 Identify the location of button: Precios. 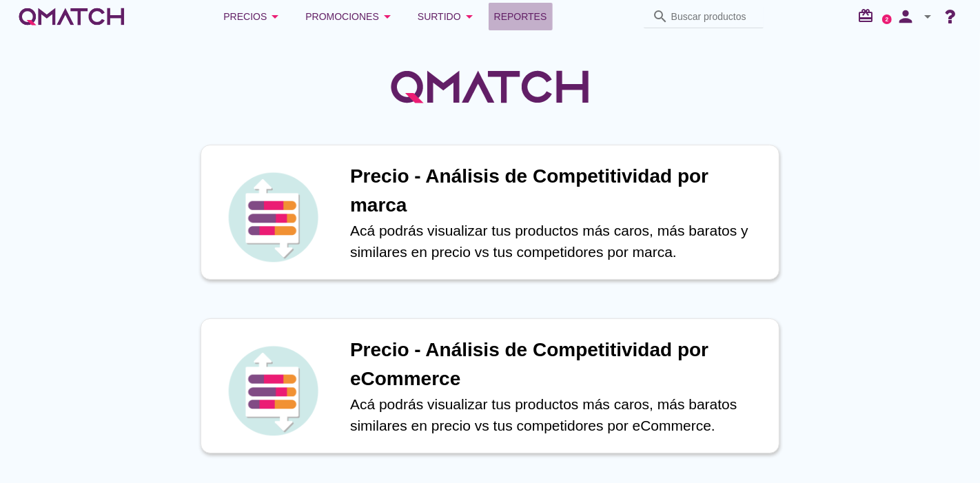
(253, 17).